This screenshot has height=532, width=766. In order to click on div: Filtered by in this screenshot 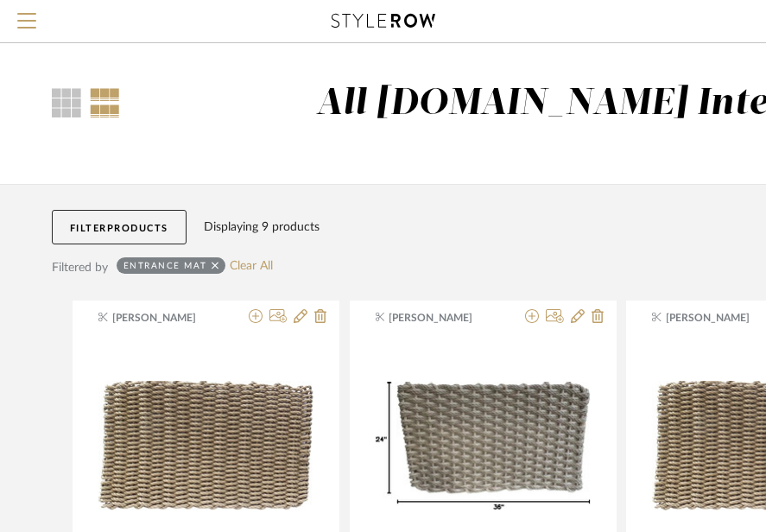, I will do `click(79, 267)`.